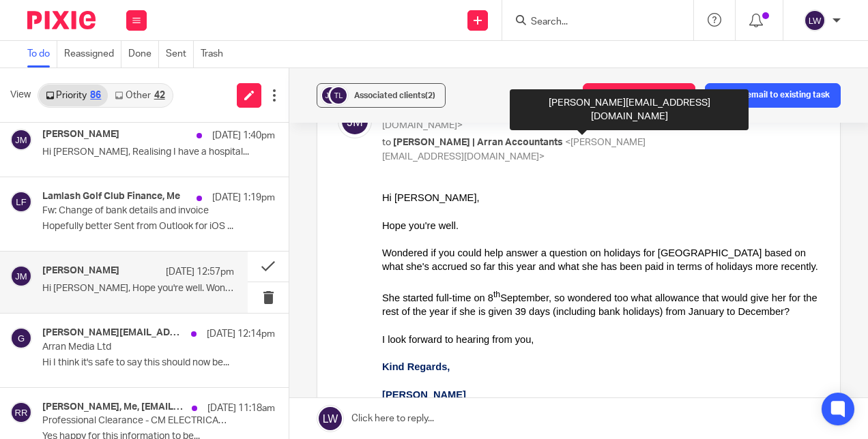  What do you see at coordinates (139, 96) in the screenshot?
I see `a: Other42` at bounding box center [139, 96].